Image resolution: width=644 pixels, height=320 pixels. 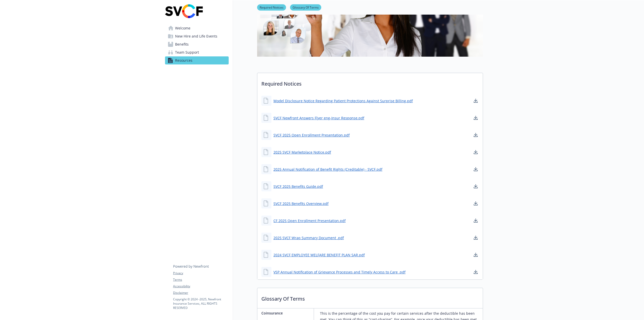 I want to click on a: Glossary Of Terms, so click(x=306, y=7).